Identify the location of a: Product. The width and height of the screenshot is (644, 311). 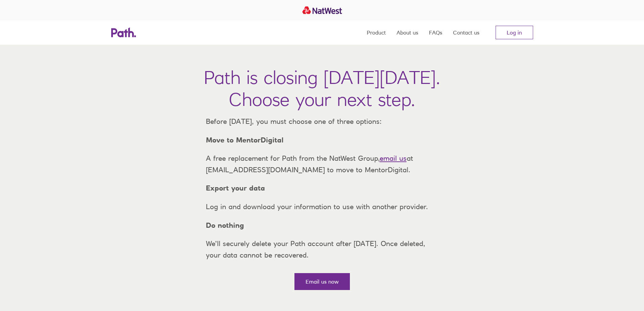
(376, 32).